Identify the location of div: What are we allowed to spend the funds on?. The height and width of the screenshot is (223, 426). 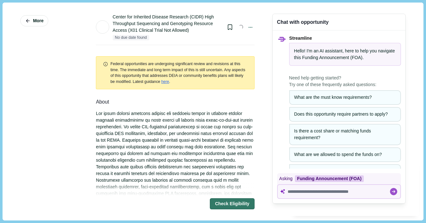
(345, 154).